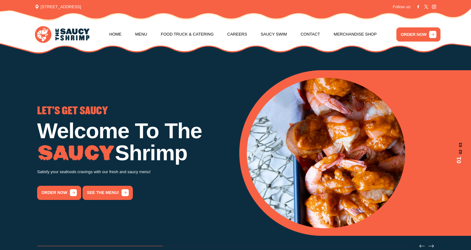 The width and height of the screenshot is (471, 250). I want to click on a: Contact, so click(311, 34).